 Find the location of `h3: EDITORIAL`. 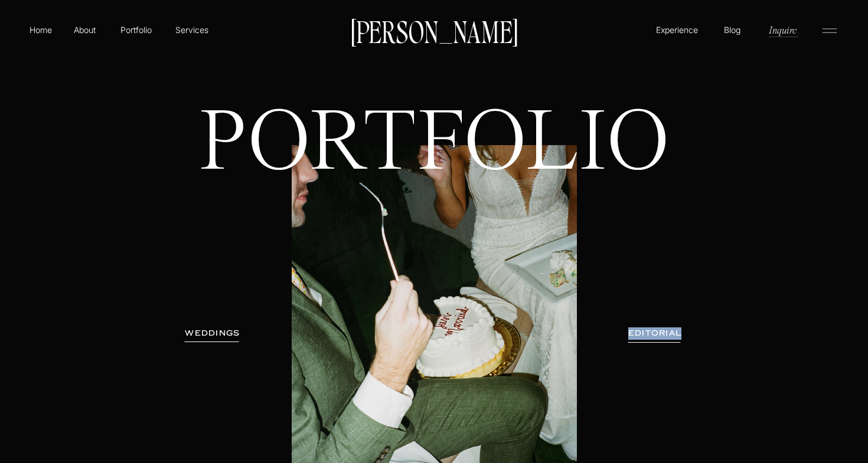

h3: EDITORIAL is located at coordinates (655, 333).